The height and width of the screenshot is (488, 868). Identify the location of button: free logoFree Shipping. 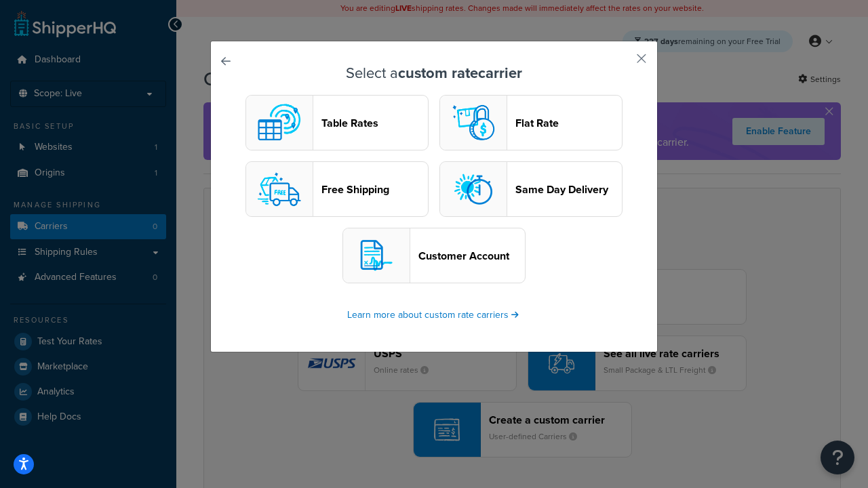
(337, 189).